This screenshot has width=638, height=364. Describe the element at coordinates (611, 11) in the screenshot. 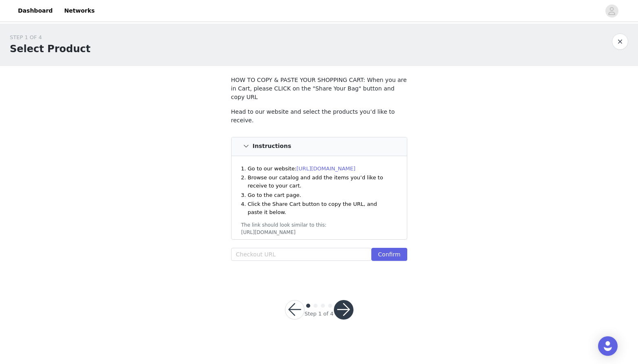

I see `div: avatar` at that location.